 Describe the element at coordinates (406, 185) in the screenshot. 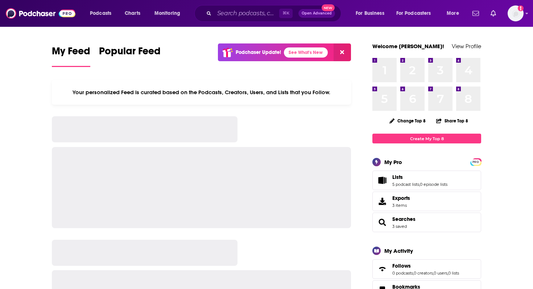

I see `a: 5 podcast lists` at that location.